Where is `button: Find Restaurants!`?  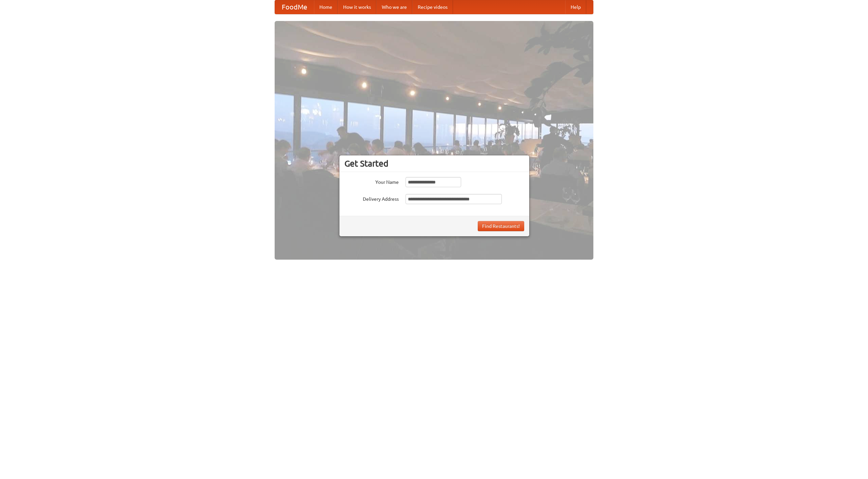
button: Find Restaurants! is located at coordinates (501, 226).